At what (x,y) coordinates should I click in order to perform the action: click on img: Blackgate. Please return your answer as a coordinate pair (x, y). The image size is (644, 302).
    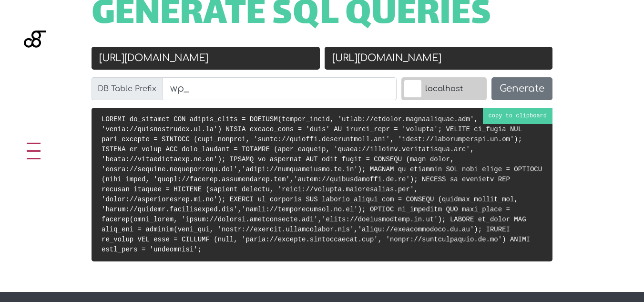
    Looking at the image, I should click on (35, 66).